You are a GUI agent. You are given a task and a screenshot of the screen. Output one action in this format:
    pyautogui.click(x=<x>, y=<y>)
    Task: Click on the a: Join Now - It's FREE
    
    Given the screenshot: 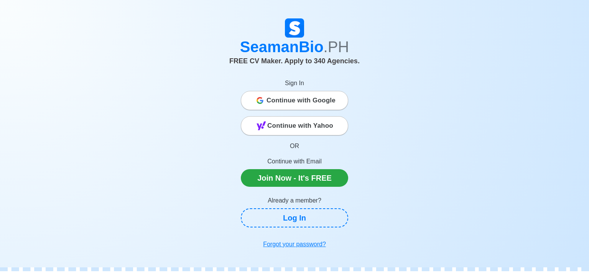 What is the action you would take?
    pyautogui.click(x=294, y=178)
    